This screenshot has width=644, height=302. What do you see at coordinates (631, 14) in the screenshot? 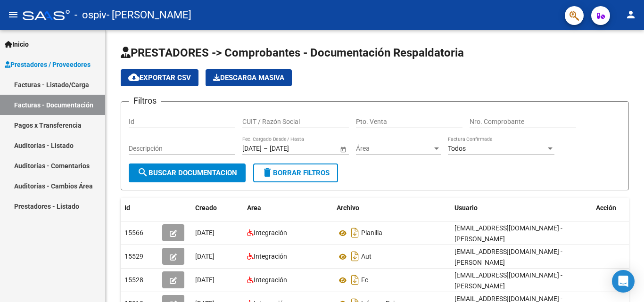
I see `mat-icon: person` at bounding box center [631, 14].